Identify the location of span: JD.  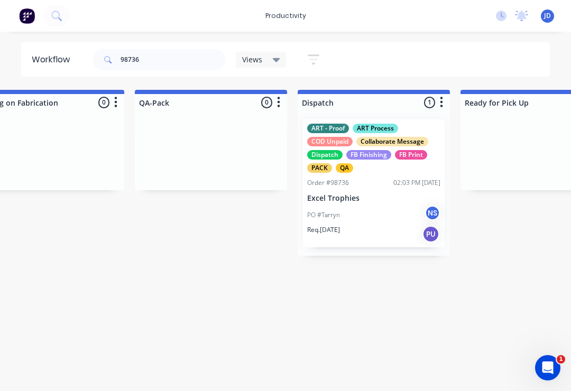
(547, 16).